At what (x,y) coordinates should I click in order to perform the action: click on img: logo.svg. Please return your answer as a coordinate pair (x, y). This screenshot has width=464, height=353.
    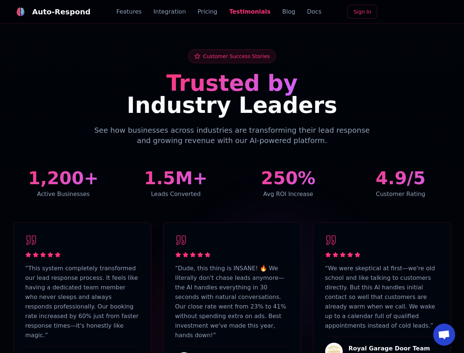
    Looking at the image, I should click on (21, 12).